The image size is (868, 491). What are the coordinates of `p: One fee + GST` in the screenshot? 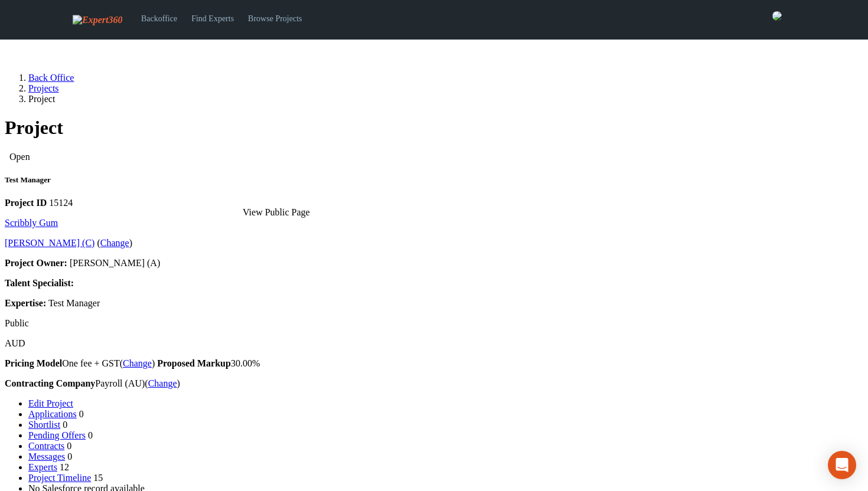 It's located at (434, 363).